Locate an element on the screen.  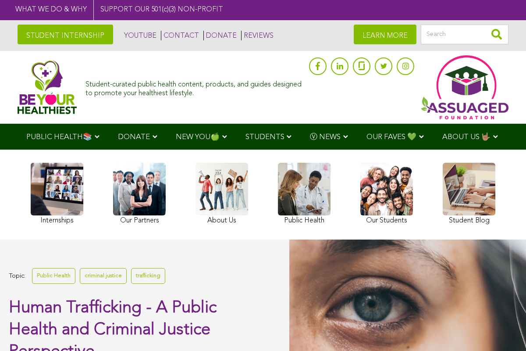
div: Chat Widget is located at coordinates (505, 330).